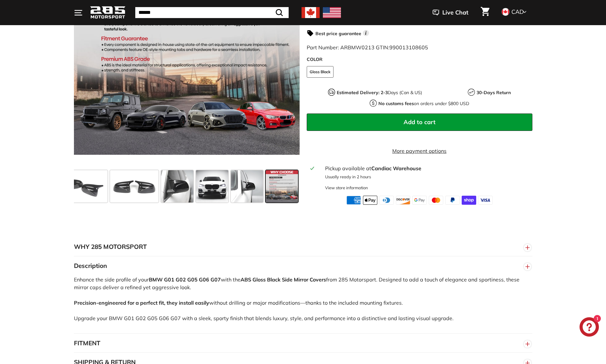  What do you see at coordinates (494, 93) in the screenshot?
I see `strong: 30-Days Return` at bounding box center [494, 93].